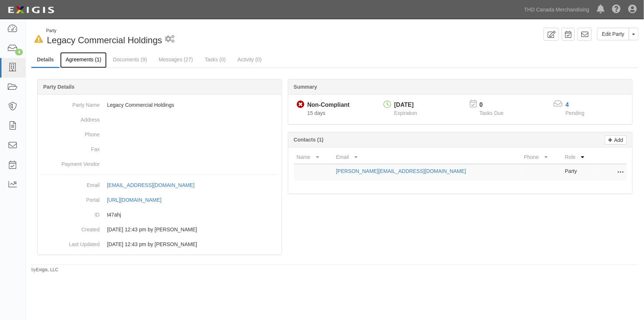  What do you see at coordinates (306, 87) in the screenshot?
I see `b: Summary` at bounding box center [306, 87].